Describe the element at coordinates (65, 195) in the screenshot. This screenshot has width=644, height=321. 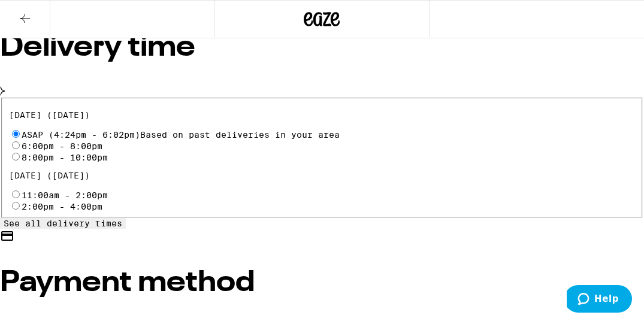
I see `label: 11:00am - 2:00pm` at that location.